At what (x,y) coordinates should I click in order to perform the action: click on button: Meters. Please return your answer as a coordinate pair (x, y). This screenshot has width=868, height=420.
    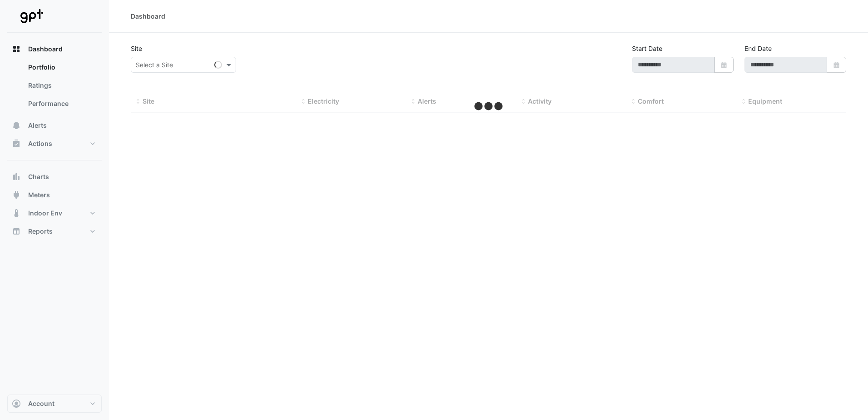
    Looking at the image, I should click on (55, 195).